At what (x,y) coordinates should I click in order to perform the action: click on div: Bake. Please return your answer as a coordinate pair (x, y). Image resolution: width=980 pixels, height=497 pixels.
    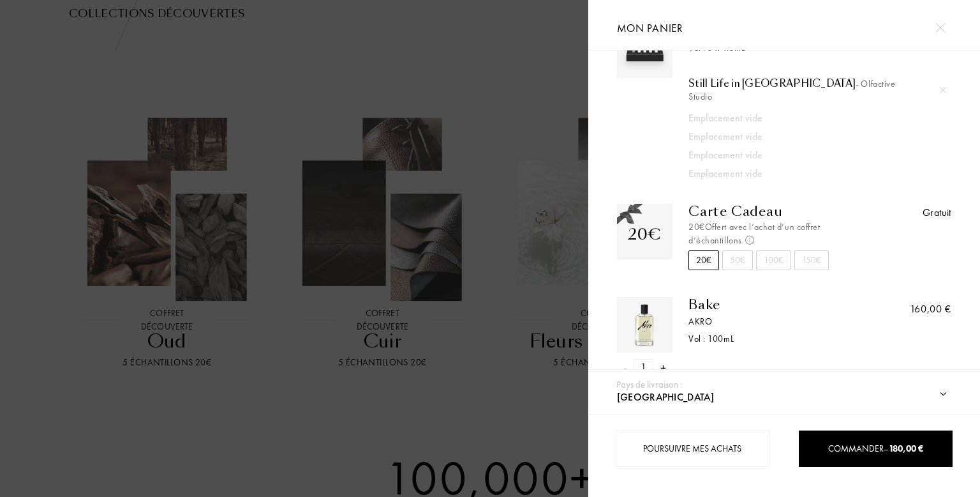
    Looking at the image, I should click on (778, 304).